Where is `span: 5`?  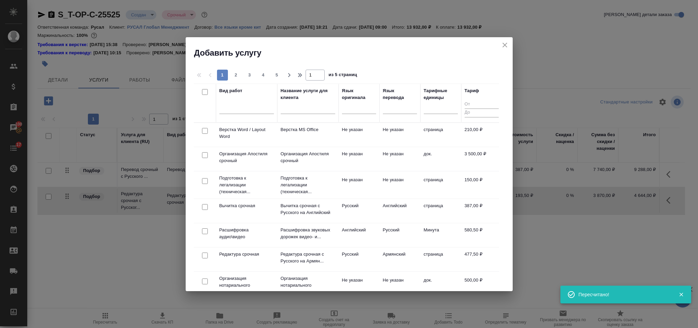 span: 5 is located at coordinates (277, 75).